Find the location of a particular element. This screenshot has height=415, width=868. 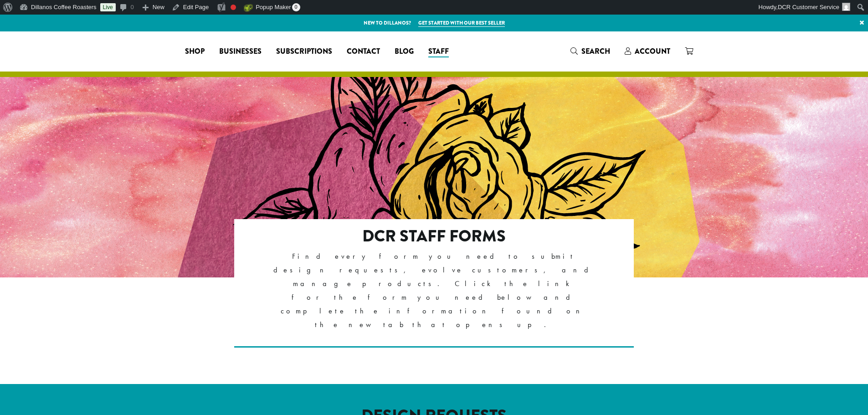

span: Contact is located at coordinates (363, 52).